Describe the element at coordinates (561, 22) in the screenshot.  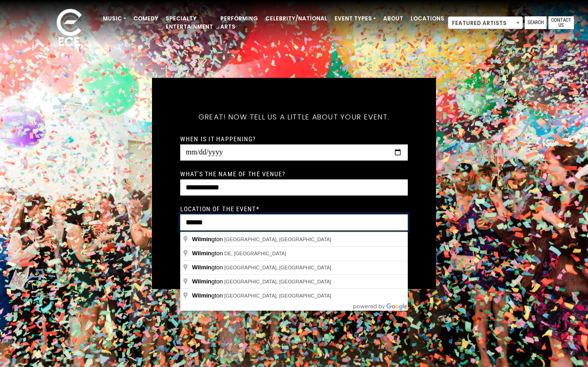
I see `a: Contact Us` at that location.